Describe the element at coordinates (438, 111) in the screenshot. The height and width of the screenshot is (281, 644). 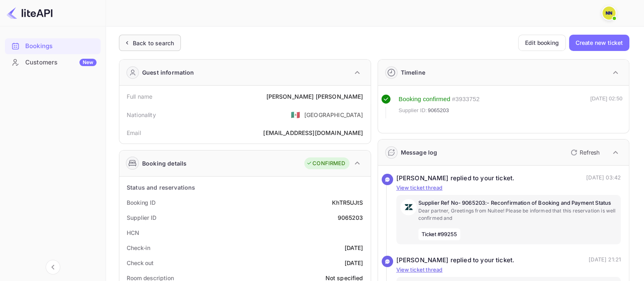
I see `span: 9065203` at that location.